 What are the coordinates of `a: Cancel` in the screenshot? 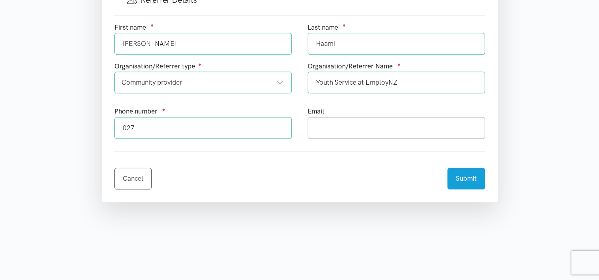 It's located at (133, 178).